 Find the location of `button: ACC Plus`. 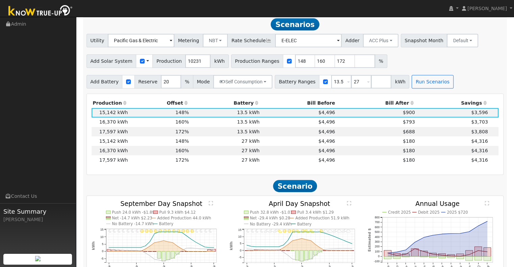

button: ACC Plus is located at coordinates (380, 41).